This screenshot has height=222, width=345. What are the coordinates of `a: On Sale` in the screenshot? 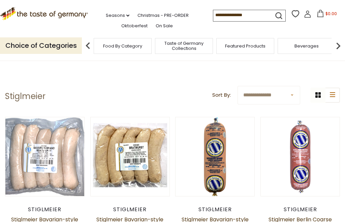 It's located at (164, 26).